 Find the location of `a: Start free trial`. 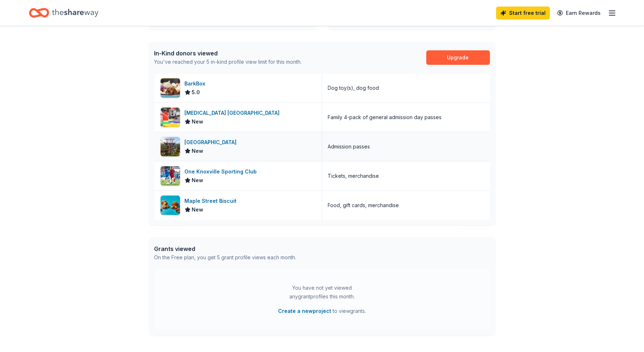

a: Start free trial is located at coordinates (523, 13).